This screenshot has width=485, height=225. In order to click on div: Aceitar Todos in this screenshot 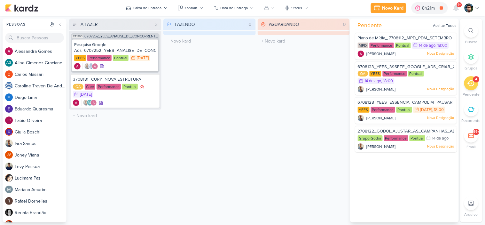, I will do `click(445, 26)`.